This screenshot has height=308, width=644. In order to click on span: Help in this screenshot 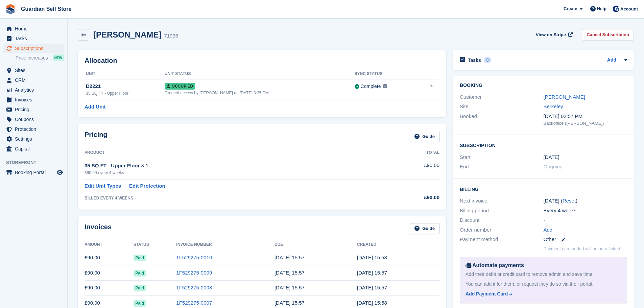, I will do `click(602, 9)`.